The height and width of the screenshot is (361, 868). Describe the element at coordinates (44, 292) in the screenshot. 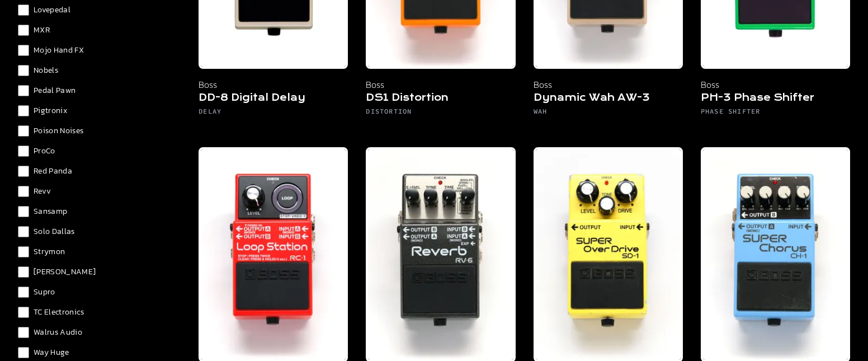

I see `span: Supro` at that location.